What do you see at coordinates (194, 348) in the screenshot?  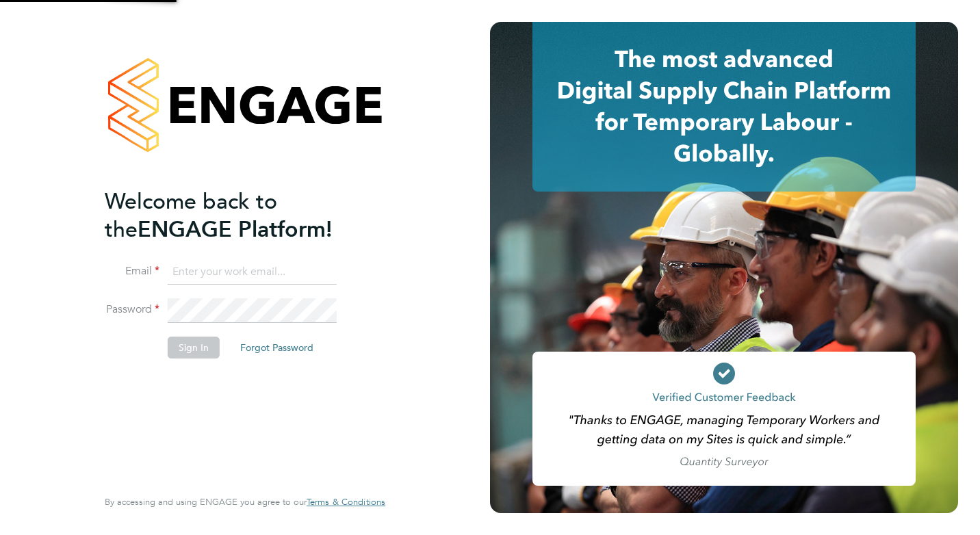 I see `button: Sign In` at bounding box center [194, 348].